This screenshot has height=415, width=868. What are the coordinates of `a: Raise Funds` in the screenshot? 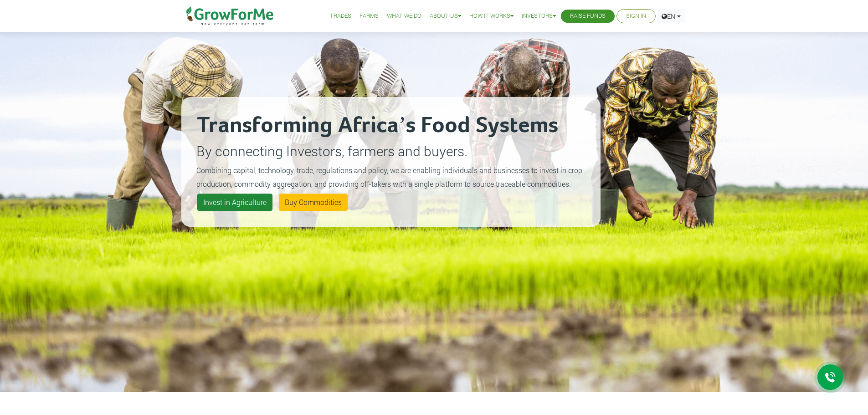 It's located at (588, 16).